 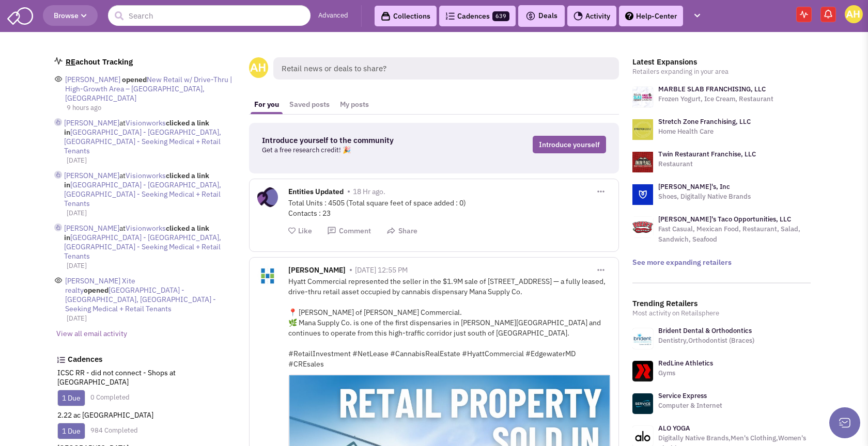 I want to click on a: My posts, so click(x=354, y=104).